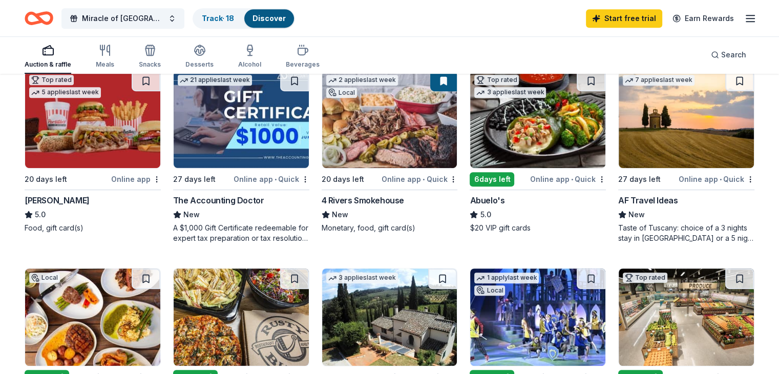 This screenshot has height=374, width=779. Describe the element at coordinates (269, 18) in the screenshot. I see `a: Discover` at that location.